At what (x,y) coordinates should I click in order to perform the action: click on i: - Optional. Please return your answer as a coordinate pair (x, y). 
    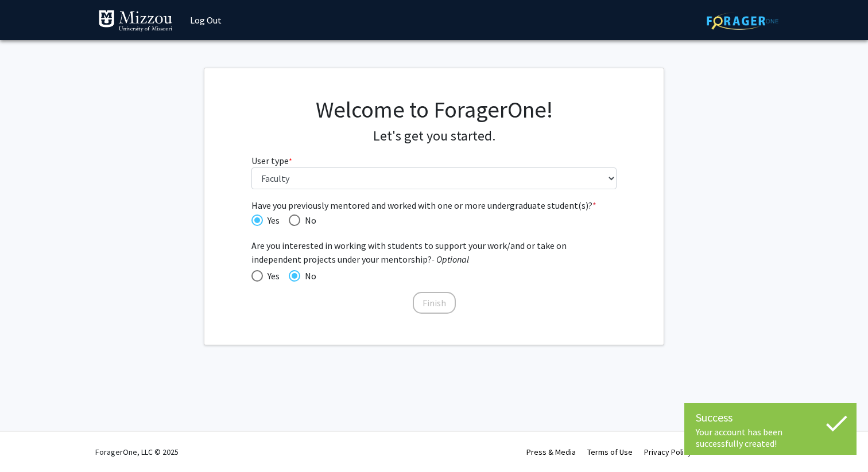
    Looking at the image, I should click on (450, 259).